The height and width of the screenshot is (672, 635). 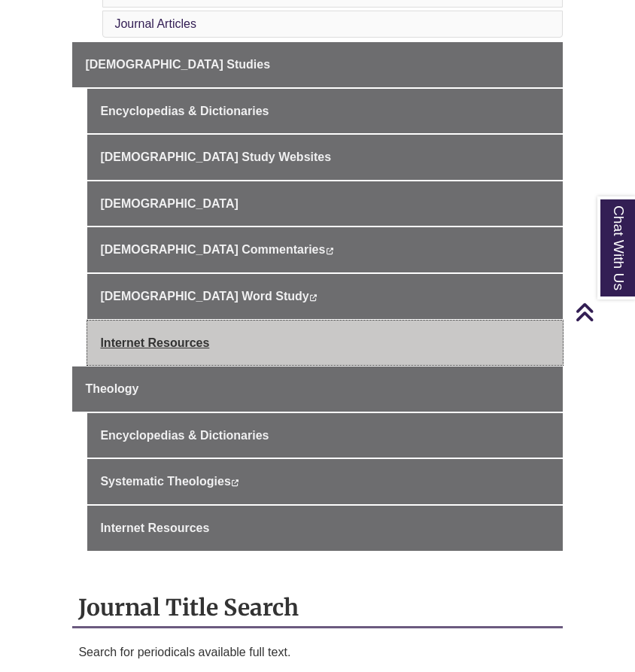 What do you see at coordinates (155, 23) in the screenshot?
I see `a: Journal Articles` at bounding box center [155, 23].